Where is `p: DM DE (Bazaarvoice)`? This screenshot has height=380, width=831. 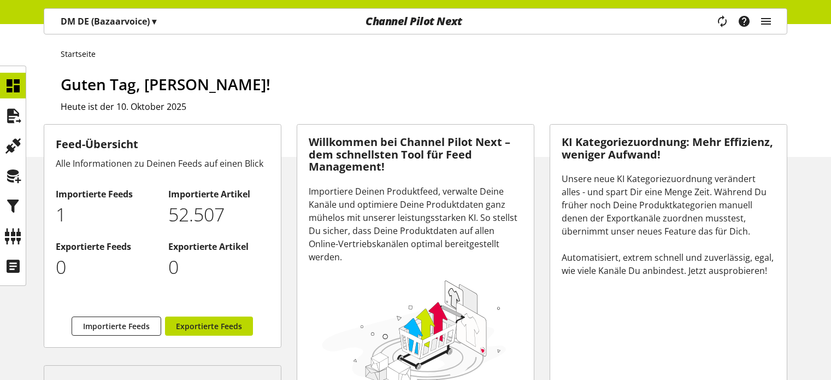
p: DM DE (Bazaarvoice) is located at coordinates (108, 21).